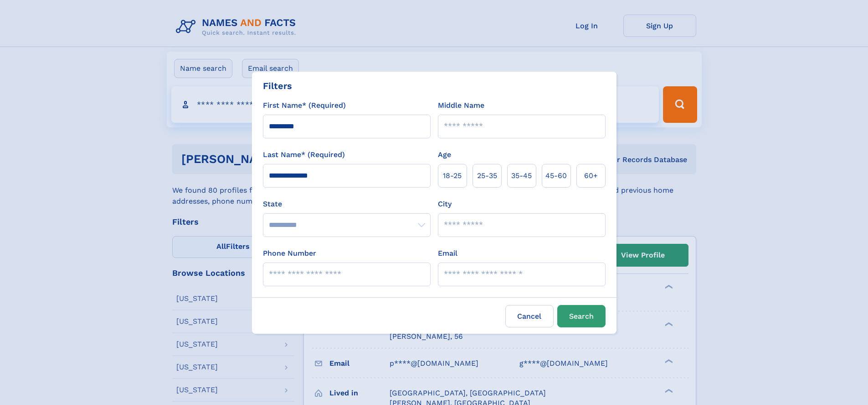 The width and height of the screenshot is (868, 405). What do you see at coordinates (521, 176) in the screenshot?
I see `span: 35‑45` at bounding box center [521, 176].